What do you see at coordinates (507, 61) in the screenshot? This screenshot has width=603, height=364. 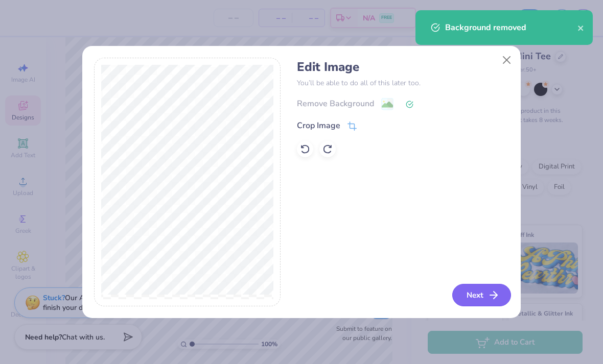 I see `button: Close` at bounding box center [507, 61].